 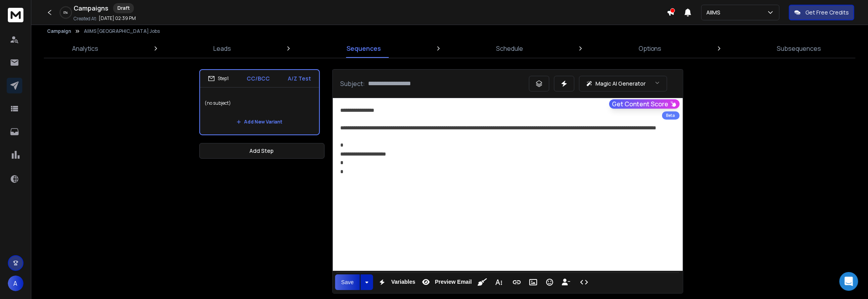 What do you see at coordinates (517, 282) in the screenshot?
I see `button: Insert Link (⌘K)` at bounding box center [517, 282].